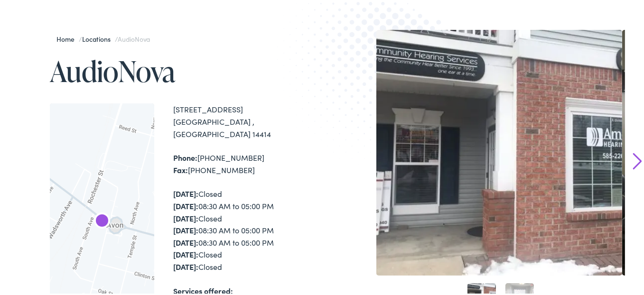 This screenshot has height=295, width=644. What do you see at coordinates (181, 168) in the screenshot?
I see `strong: Fax:` at bounding box center [181, 168].